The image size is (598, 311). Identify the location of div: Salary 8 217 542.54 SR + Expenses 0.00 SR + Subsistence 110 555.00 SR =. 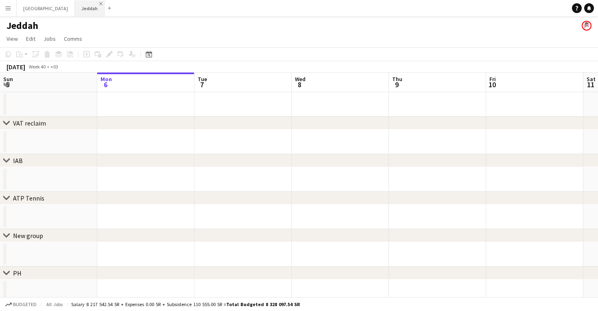
(186, 304).